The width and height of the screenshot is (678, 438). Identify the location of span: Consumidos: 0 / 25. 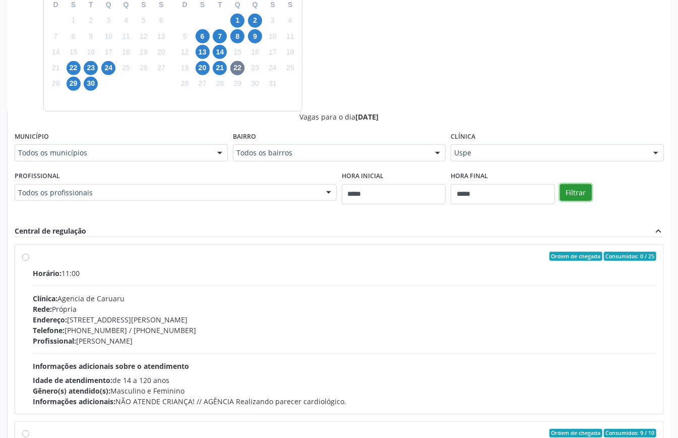
(630, 256).